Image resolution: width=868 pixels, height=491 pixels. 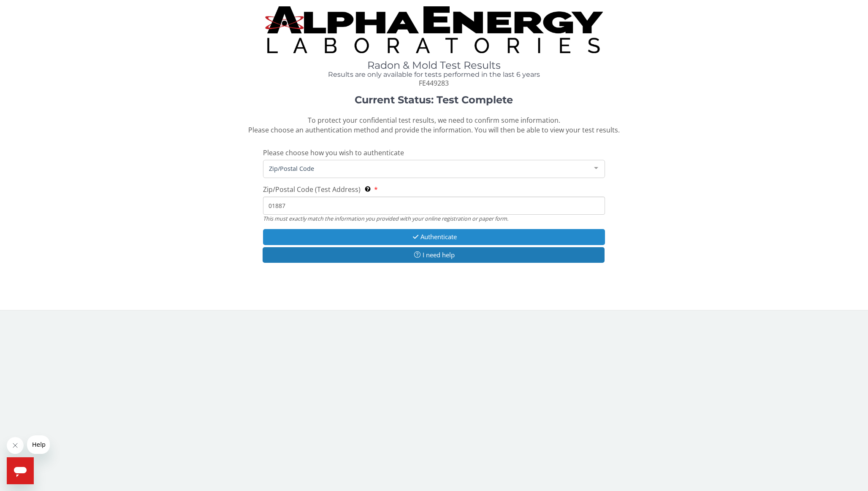 What do you see at coordinates (433, 100) in the screenshot?
I see `strong: Current Status: Test Complete` at bounding box center [433, 100].